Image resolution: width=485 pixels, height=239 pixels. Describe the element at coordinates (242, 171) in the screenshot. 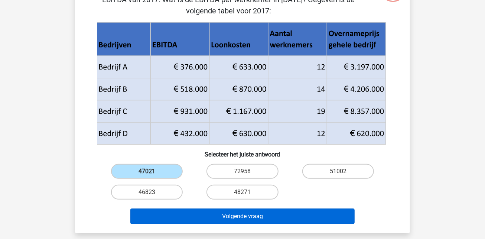

I see `label: 72958` at that location.